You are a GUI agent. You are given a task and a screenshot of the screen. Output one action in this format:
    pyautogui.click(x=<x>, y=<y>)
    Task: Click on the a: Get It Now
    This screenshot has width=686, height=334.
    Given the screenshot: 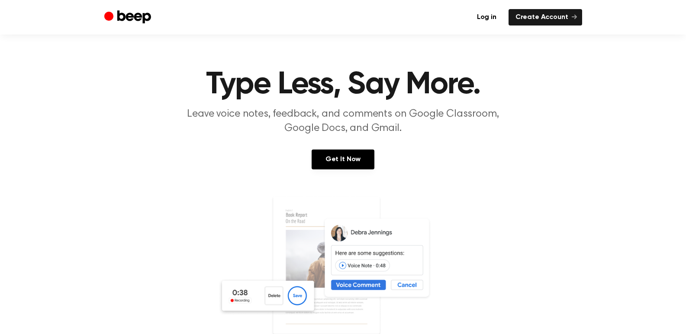 What is the action you would take?
    pyautogui.click(x=343, y=160)
    